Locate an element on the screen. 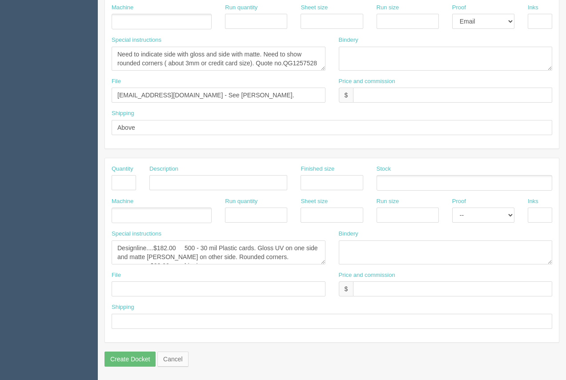 The image size is (566, 380). label: Quantity is located at coordinates (122, 169).